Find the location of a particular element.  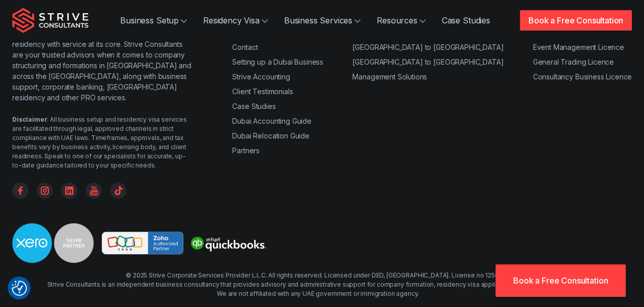

a: Partners is located at coordinates (246, 150).